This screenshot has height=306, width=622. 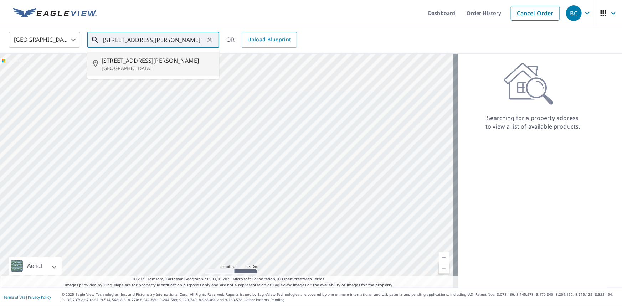 I want to click on input: Search by address or latitude-longitude, so click(x=154, y=40).